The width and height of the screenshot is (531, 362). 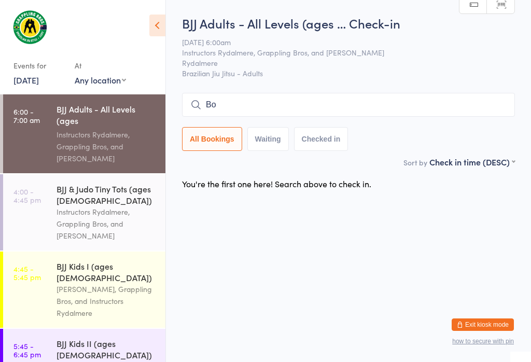 I want to click on button: Waiting, so click(x=268, y=139).